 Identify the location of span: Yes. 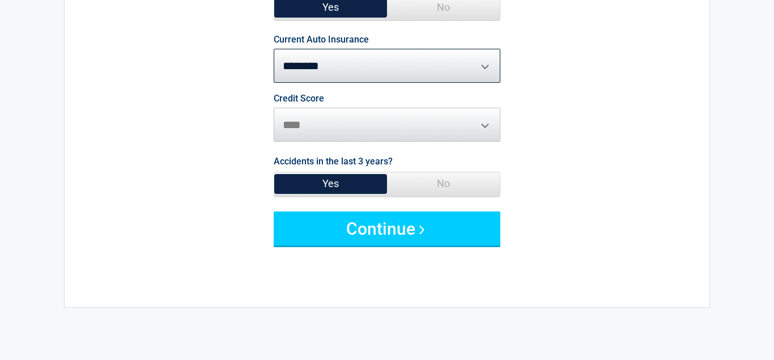
(330, 184).